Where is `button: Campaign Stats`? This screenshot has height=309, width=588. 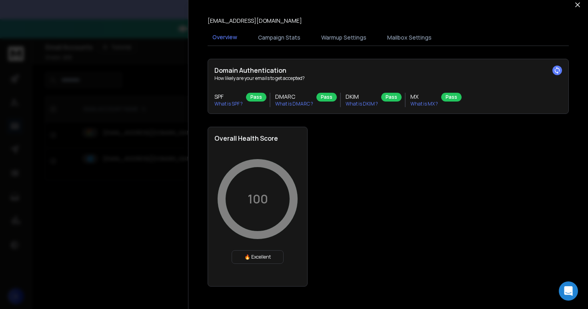
button: Campaign Stats is located at coordinates (279, 38).